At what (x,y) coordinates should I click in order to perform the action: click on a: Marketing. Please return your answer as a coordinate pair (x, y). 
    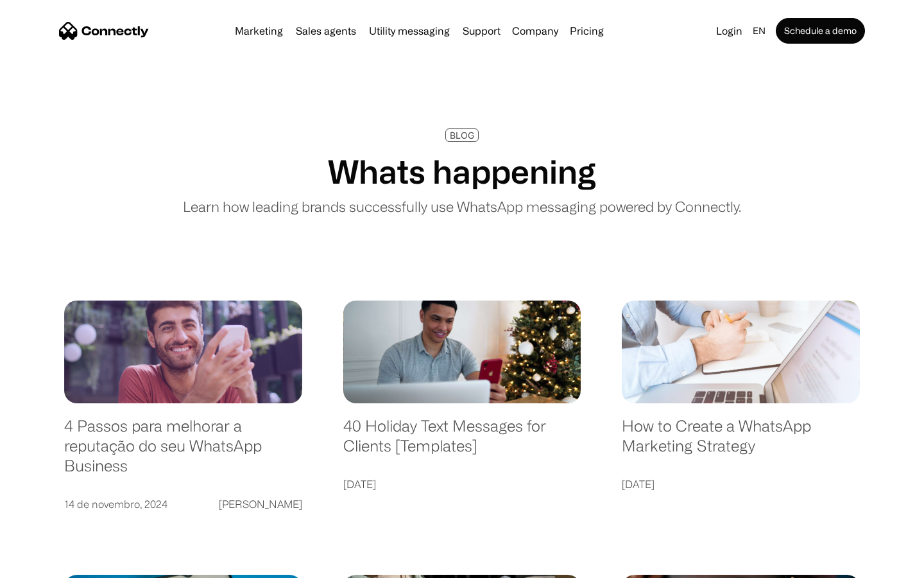
    Looking at the image, I should click on (259, 31).